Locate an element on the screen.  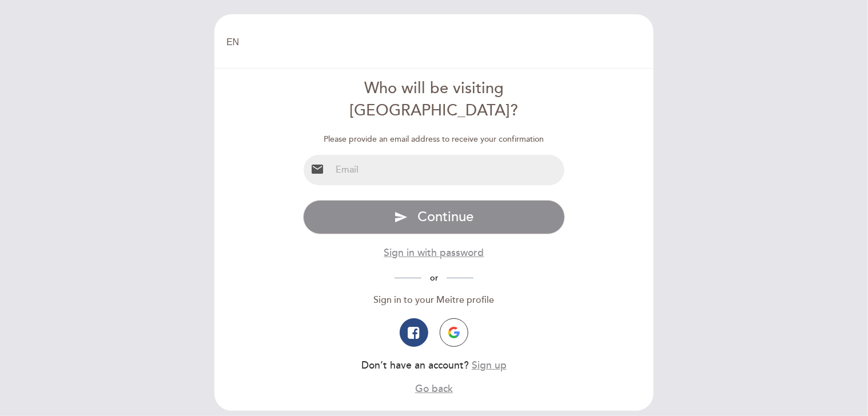
img: icon-google.png is located at coordinates (454, 333).